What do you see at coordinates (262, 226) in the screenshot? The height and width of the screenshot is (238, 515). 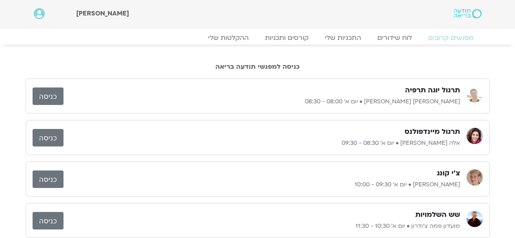 I see `p: מועדון פמה צ'ודרון • יום א׳ 10:30 - 11:30` at bounding box center [262, 226].